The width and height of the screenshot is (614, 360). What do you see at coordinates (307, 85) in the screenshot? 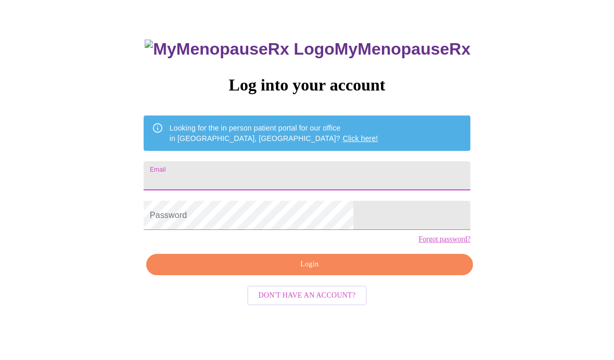
I see `h3: Log into your account` at bounding box center [307, 85].